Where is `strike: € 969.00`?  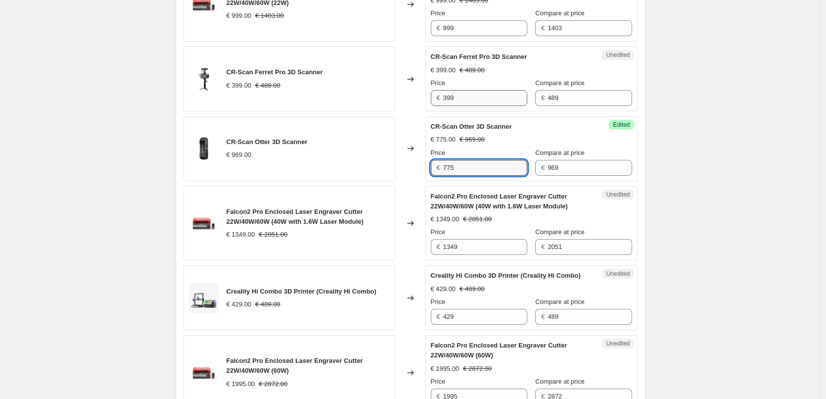 strike: € 969.00 is located at coordinates (472, 139).